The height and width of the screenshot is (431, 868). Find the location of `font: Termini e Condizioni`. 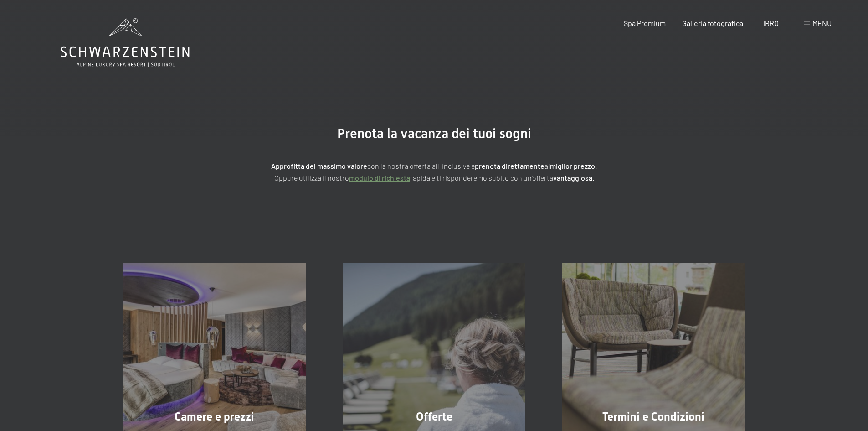

font: Termini e Condizioni is located at coordinates (653, 416).